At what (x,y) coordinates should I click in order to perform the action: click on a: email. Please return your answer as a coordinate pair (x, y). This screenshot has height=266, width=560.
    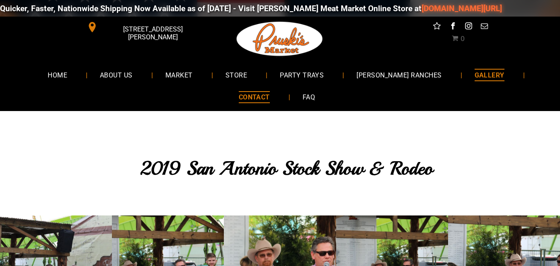
    Looking at the image, I should click on (484, 27).